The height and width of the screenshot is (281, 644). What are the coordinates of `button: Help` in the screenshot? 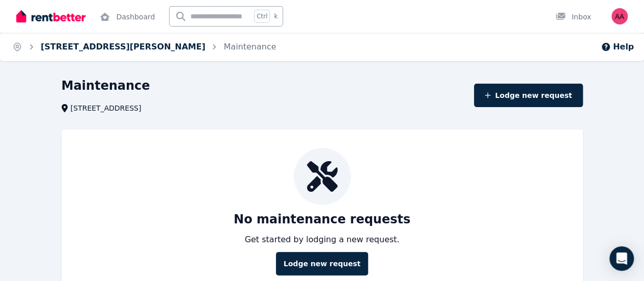 It's located at (617, 47).